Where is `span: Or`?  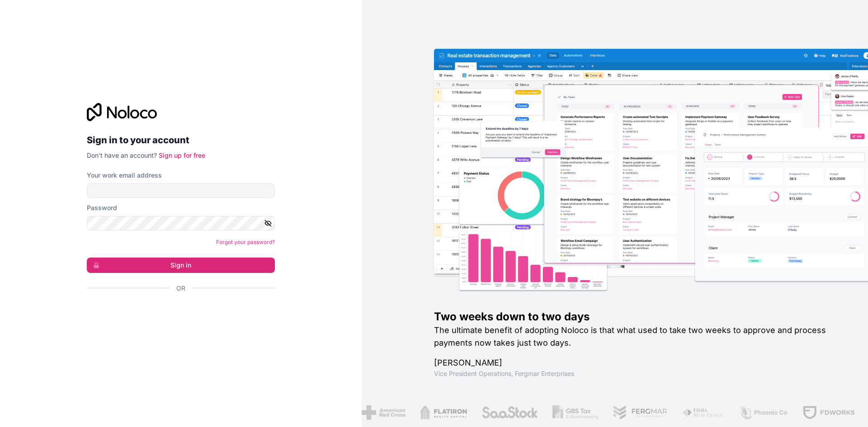
span: Or is located at coordinates (181, 288).